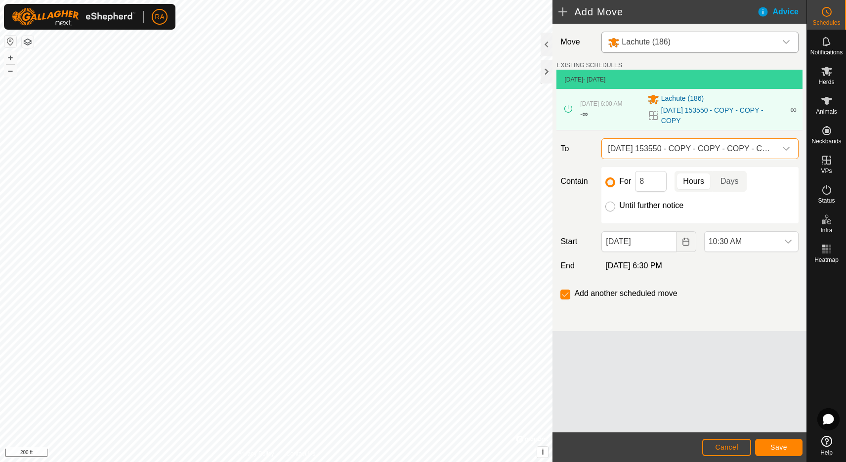  What do you see at coordinates (687, 242) in the screenshot?
I see `button: Choose Date` at bounding box center [687, 242].